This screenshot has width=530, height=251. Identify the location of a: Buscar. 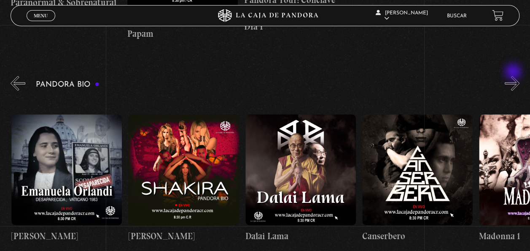
(457, 16).